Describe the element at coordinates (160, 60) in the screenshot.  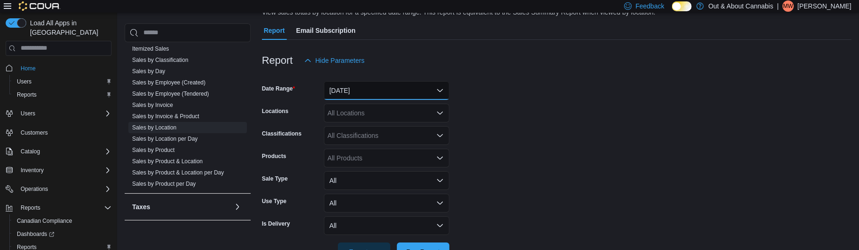
I see `span: Sales by Classification` at that location.